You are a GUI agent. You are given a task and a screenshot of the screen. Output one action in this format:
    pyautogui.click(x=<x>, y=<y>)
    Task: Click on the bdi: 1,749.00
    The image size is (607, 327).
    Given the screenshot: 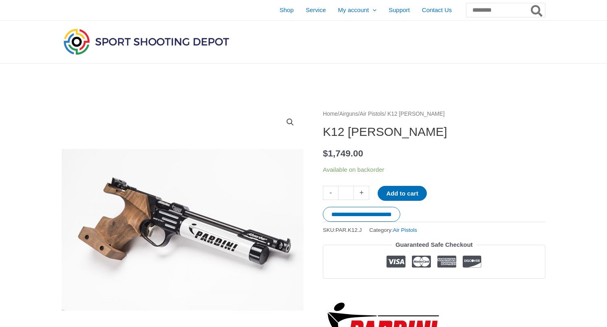 What is the action you would take?
    pyautogui.click(x=343, y=153)
    